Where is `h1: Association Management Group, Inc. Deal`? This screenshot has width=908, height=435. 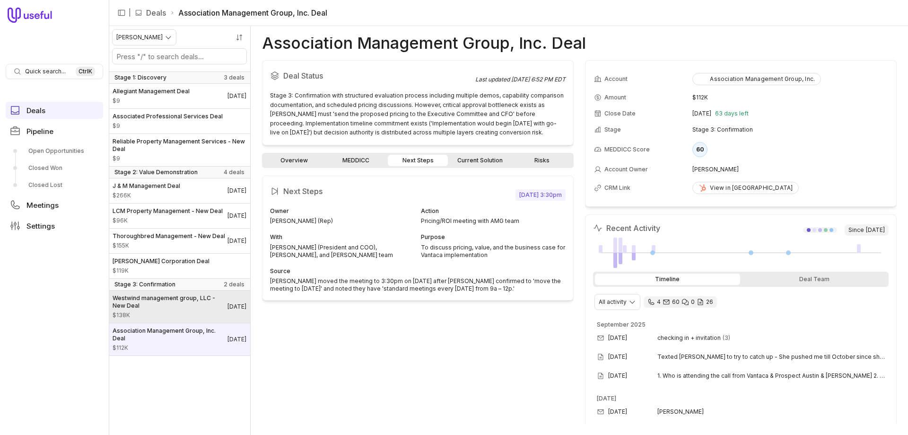 h1: Association Management Group, Inc. Deal is located at coordinates (424, 43).